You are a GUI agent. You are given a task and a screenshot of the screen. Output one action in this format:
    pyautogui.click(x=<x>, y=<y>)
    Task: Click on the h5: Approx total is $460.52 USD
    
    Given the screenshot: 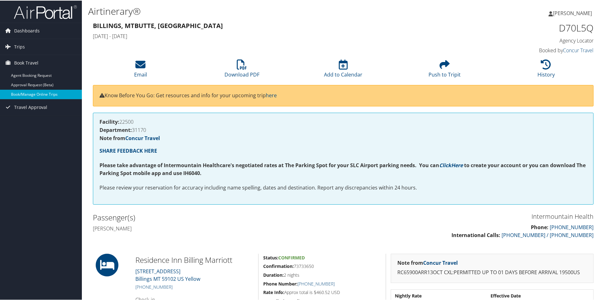 What is the action you would take?
    pyautogui.click(x=322, y=292)
    